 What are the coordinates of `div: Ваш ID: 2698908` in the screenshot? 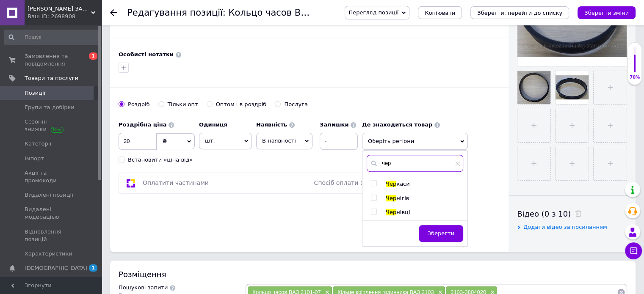 It's located at (64, 17).